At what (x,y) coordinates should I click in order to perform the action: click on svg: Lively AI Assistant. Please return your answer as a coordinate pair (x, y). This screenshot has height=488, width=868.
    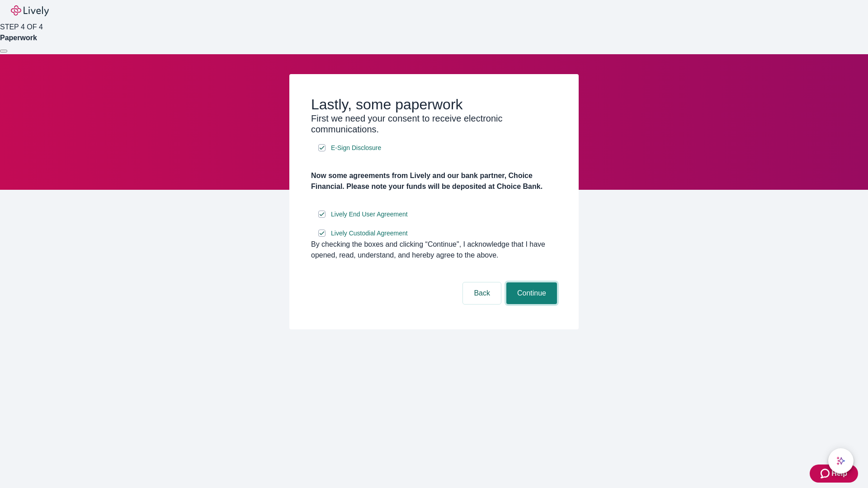
    Looking at the image, I should click on (841, 461).